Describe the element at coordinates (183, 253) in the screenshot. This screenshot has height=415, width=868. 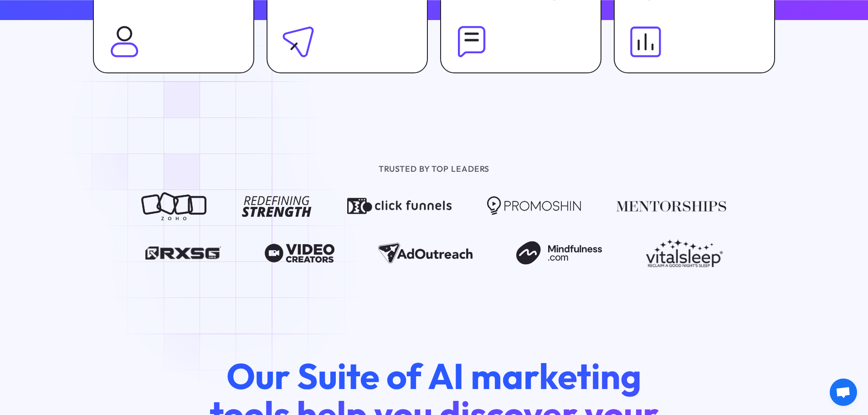
I see `img: RXSG` at that location.